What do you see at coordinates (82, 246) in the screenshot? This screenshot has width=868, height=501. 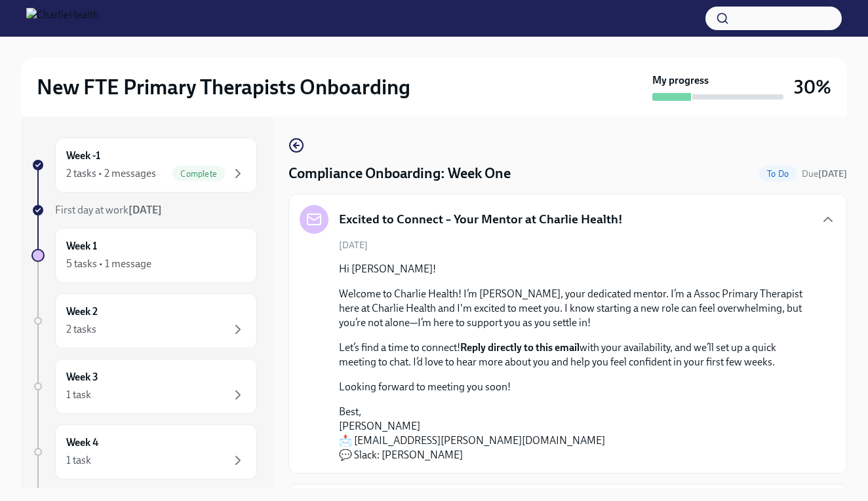 I see `h6: Week 1` at bounding box center [82, 246].